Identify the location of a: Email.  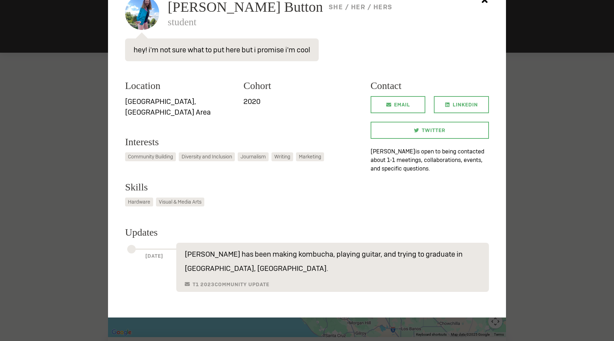
(398, 105).